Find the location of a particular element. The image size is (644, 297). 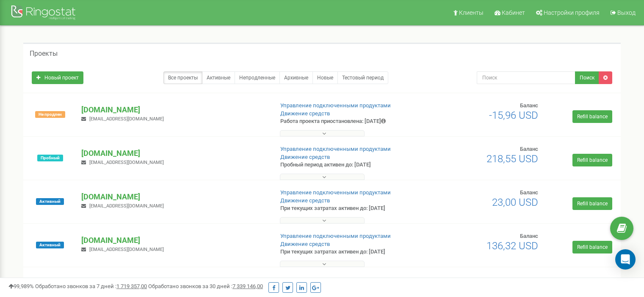

a: Новые is located at coordinates (325, 78).